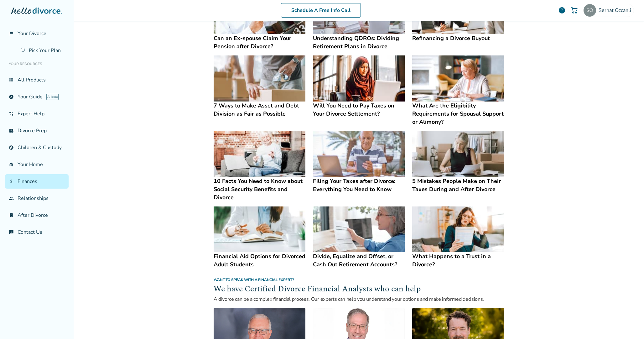 This screenshot has width=644, height=339. What do you see at coordinates (359, 290) in the screenshot?
I see `h2: We have Certified Divorce Financial Analysts who can help` at bounding box center [359, 290].